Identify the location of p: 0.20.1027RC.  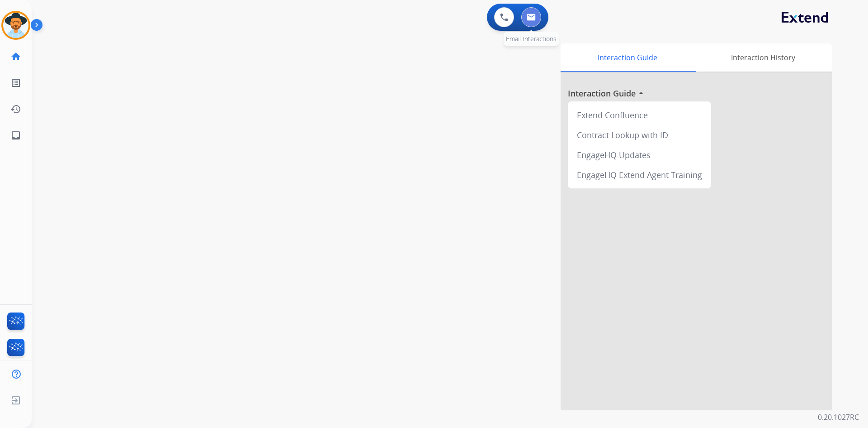
(838, 417).